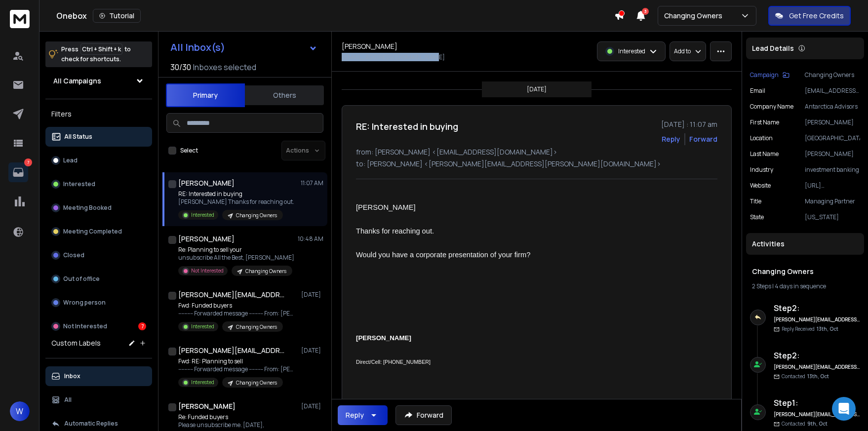  I want to click on span: 9th, Oct, so click(817, 423).